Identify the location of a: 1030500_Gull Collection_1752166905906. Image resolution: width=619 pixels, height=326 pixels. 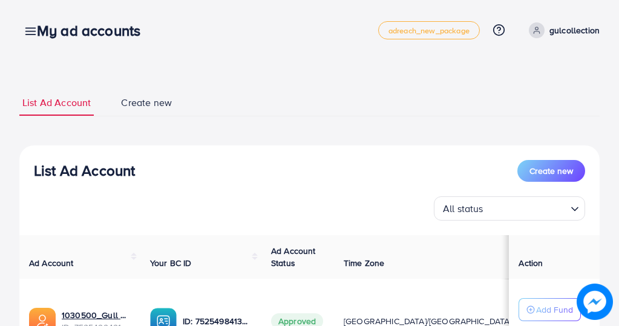
(96, 315).